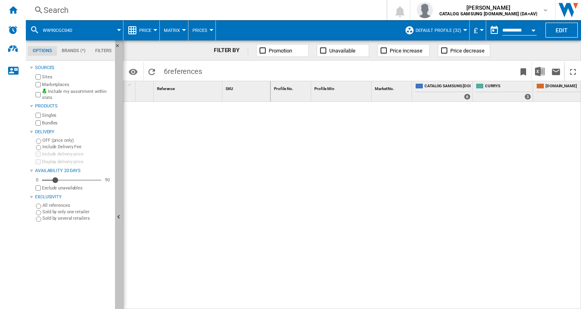 This screenshot has height=309, width=581. Describe the element at coordinates (174, 30) in the screenshot. I see `button: Matrix` at that location.